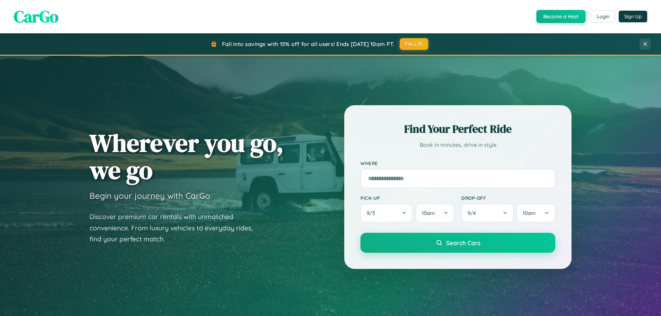 Image resolution: width=661 pixels, height=316 pixels. Describe the element at coordinates (458, 243) in the screenshot. I see `button: Search Cars` at that location.